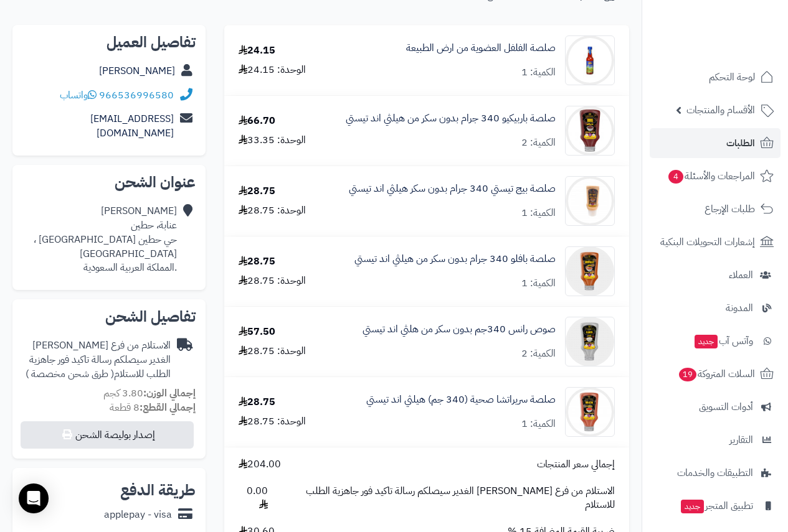 The height and width of the screenshot is (532, 788). I want to click on span: لوحة التحكم, so click(732, 78).